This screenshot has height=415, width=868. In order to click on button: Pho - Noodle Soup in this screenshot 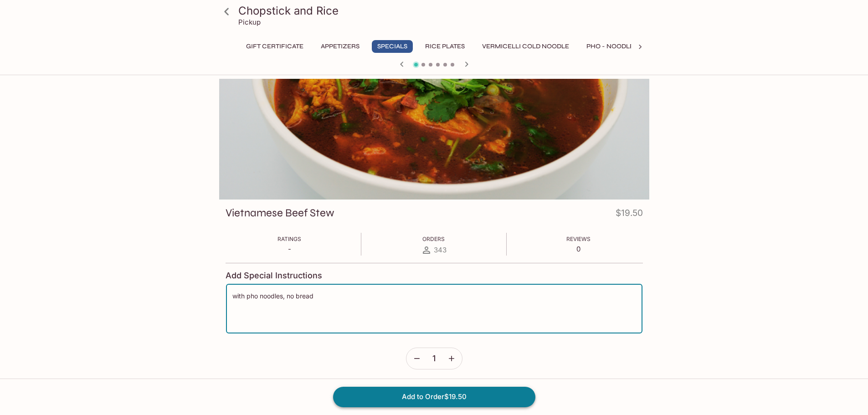, I will do `click(620, 47)`.